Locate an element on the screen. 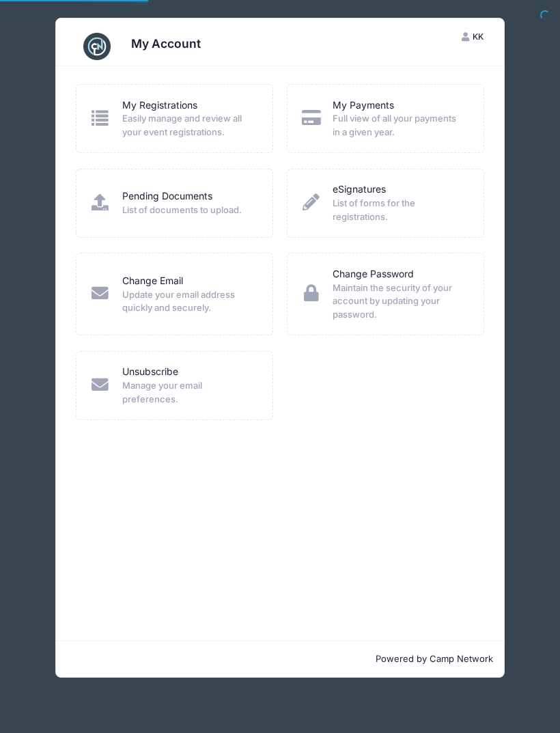 This screenshot has width=560, height=733. span: List of forms for the registrations. is located at coordinates (399, 210).